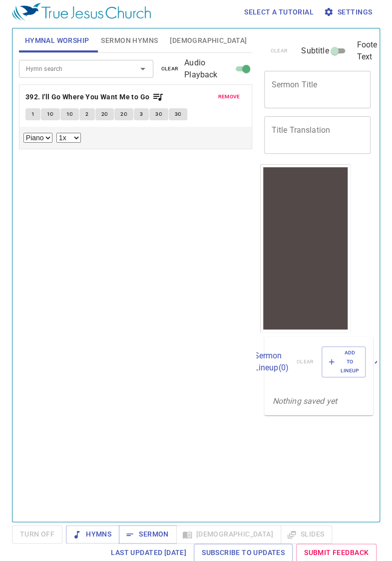 This screenshot has width=392, height=561. What do you see at coordinates (270, 362) in the screenshot?
I see `p: Sermon Lineup ( 0 )` at bounding box center [270, 362].